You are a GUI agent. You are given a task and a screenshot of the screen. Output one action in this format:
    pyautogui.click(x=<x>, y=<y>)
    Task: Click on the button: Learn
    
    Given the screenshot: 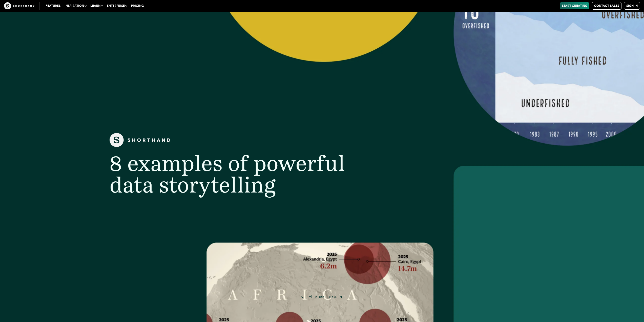 What is the action you would take?
    pyautogui.click(x=97, y=6)
    